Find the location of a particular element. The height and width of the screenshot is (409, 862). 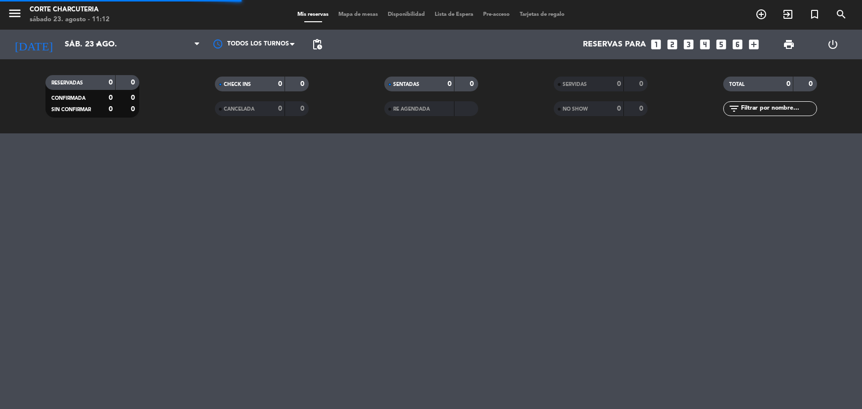

input: Filtrar por nombre... is located at coordinates (778, 109).